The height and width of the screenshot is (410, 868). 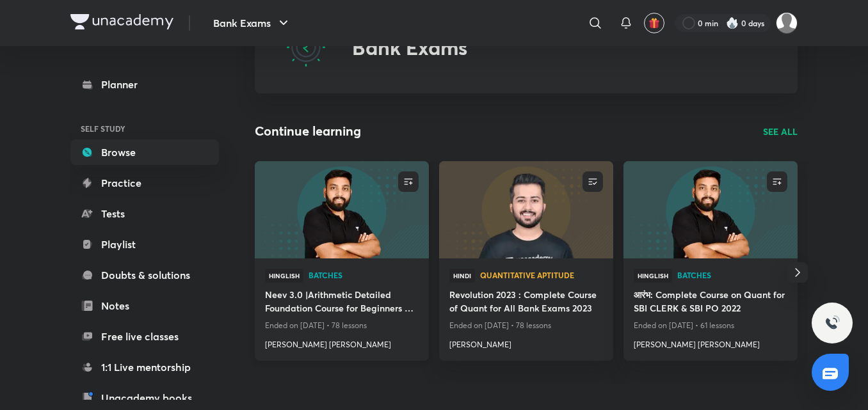 What do you see at coordinates (780, 131) in the screenshot?
I see `a: SEE ALL` at bounding box center [780, 131].